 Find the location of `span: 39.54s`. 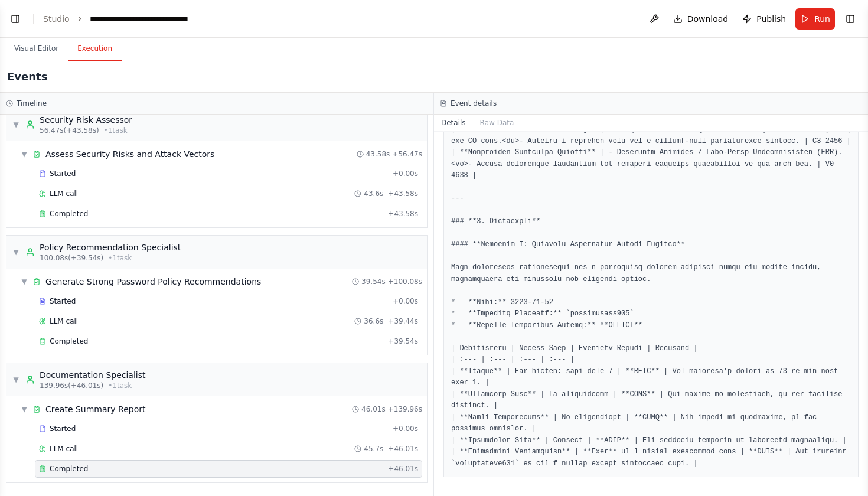

span: 39.54s is located at coordinates (373, 282).